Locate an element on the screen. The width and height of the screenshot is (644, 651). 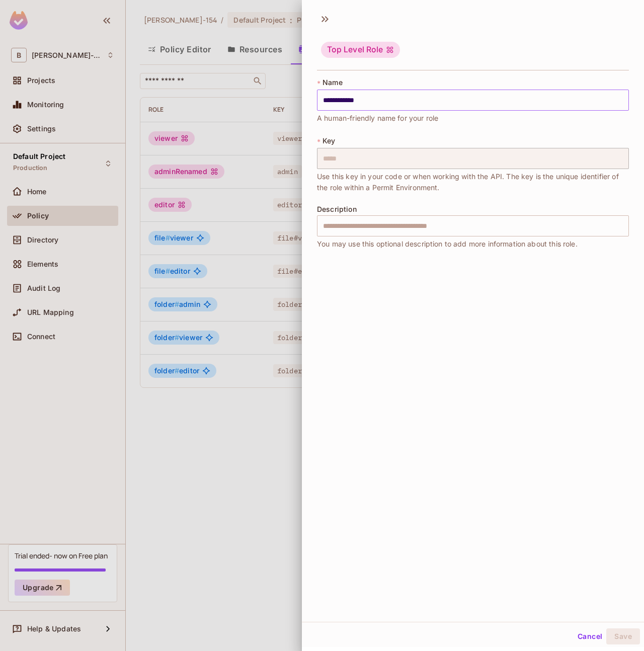
span: A human-friendly name for your role is located at coordinates (377, 119).